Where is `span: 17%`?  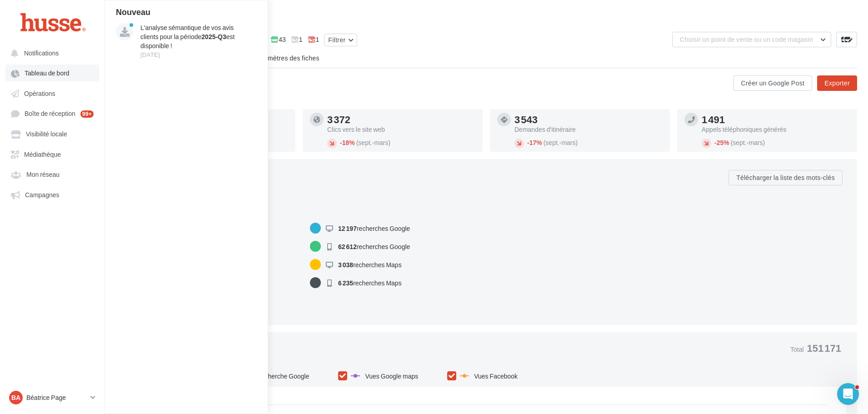 span: 17% is located at coordinates (534, 142).